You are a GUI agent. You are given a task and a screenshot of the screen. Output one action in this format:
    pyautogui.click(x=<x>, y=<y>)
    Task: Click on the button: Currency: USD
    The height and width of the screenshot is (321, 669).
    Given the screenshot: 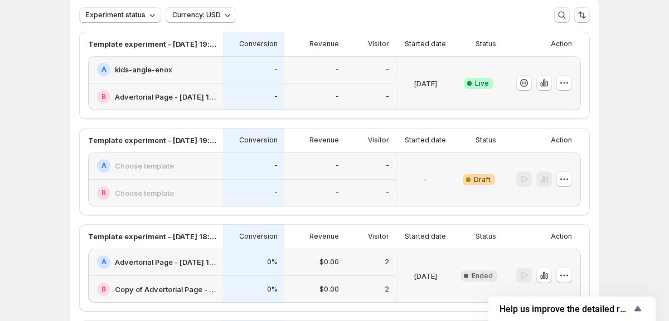 What is the action you would take?
    pyautogui.click(x=201, y=15)
    